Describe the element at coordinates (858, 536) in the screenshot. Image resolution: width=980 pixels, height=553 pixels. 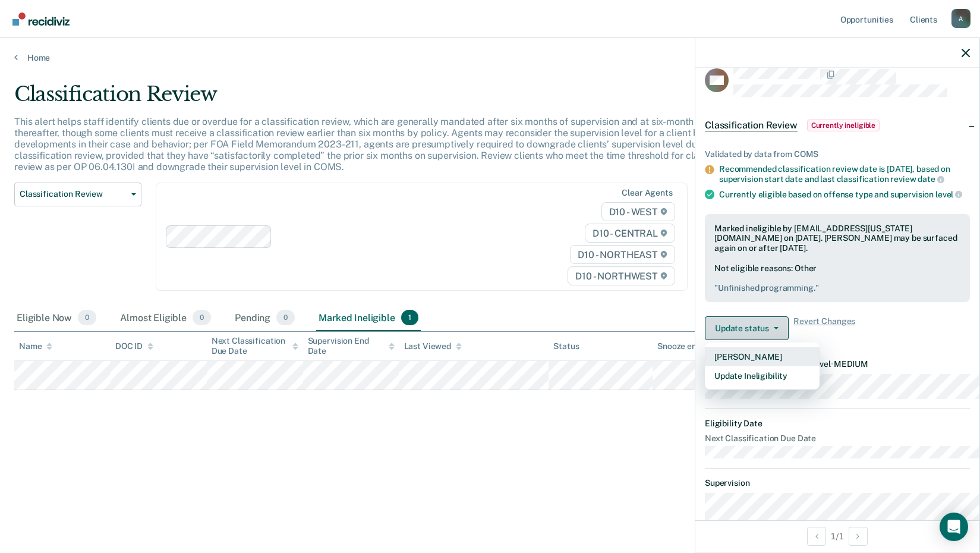
I see `button: Next Opportunity` at that location.